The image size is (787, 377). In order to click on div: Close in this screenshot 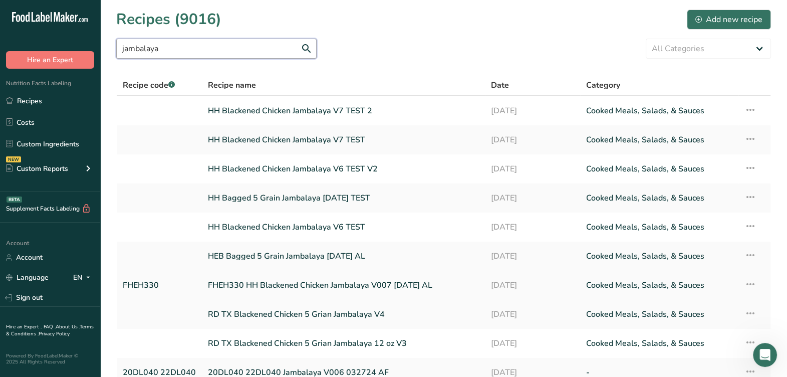, I will do `click(185, 13)`.